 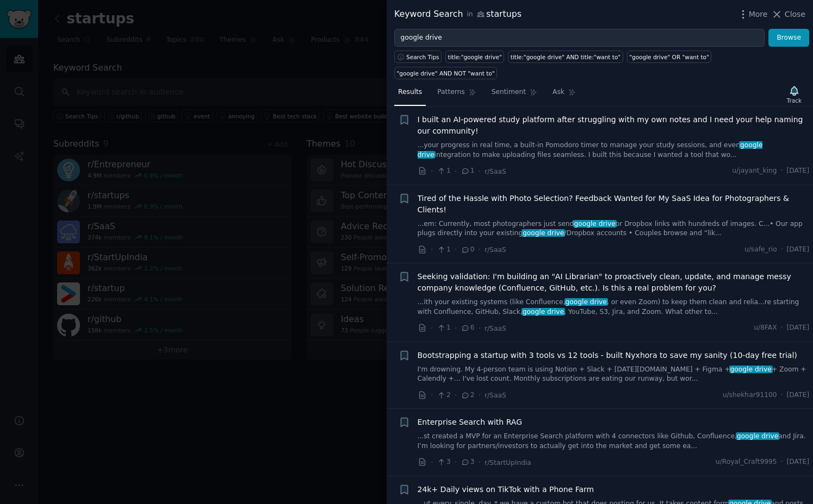 What do you see at coordinates (789, 38) in the screenshot?
I see `button: Browse` at bounding box center [789, 38].